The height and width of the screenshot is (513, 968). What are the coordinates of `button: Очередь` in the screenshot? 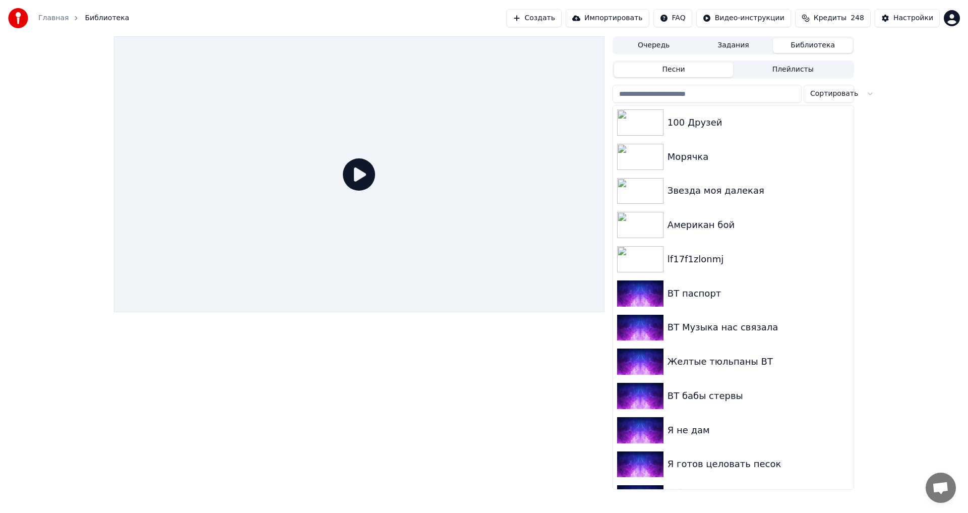 It's located at (654, 45).